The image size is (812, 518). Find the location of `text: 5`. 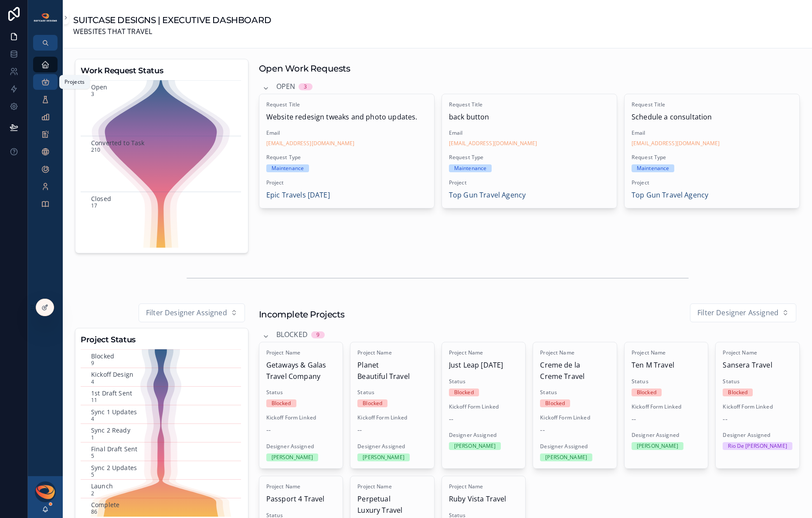

text: 5 is located at coordinates (93, 455).